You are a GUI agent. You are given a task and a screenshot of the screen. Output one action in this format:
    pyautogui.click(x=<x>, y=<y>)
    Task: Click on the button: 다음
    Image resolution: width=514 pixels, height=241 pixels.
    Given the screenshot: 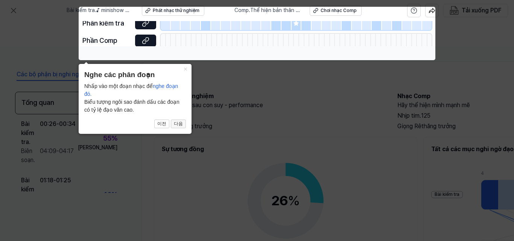 What is the action you would take?
    pyautogui.click(x=178, y=124)
    